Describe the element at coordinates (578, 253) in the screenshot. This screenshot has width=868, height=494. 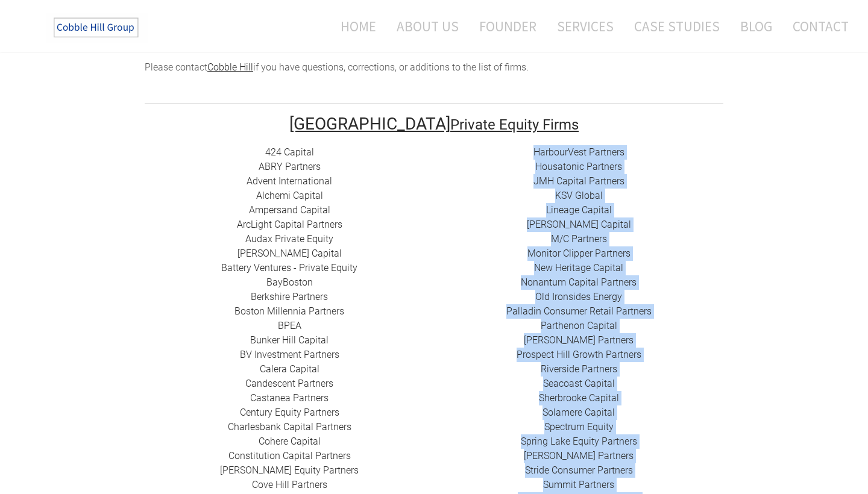
I see `a: ​Monitor Clipper Partners` at that location.